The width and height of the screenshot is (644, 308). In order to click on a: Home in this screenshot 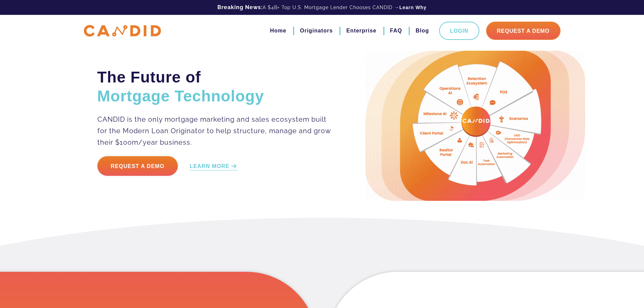, I will do `click(278, 31)`.